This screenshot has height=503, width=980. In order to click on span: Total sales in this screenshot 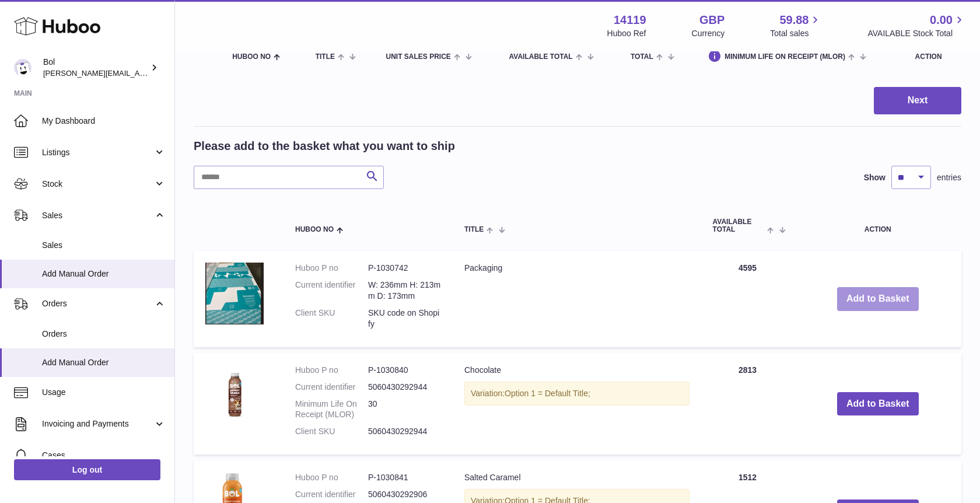, I will do `click(796, 33)`.